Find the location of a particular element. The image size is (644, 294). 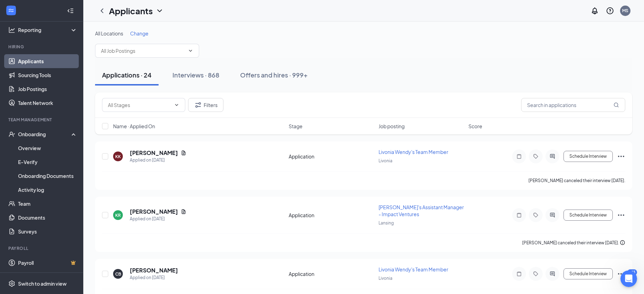

a: Onboarding Documents is located at coordinates (47, 176).